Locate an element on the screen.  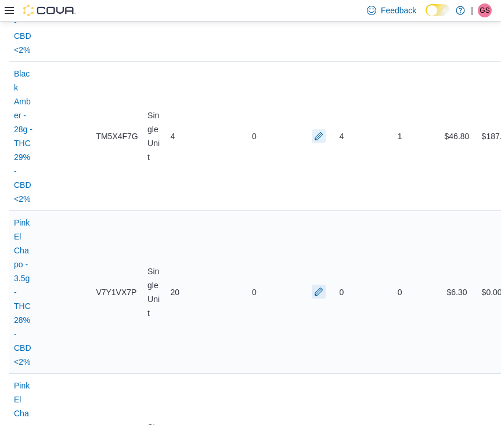
span: Dark Mode is located at coordinates (425, 16).